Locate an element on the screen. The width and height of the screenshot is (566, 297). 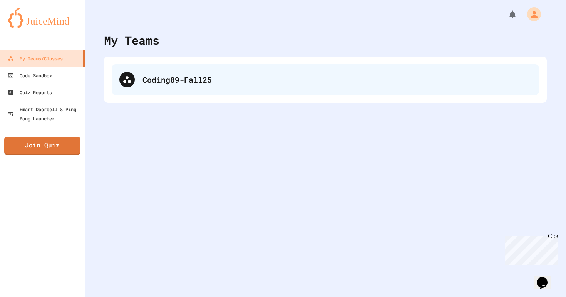
div: Code Sandbox is located at coordinates (30, 75).